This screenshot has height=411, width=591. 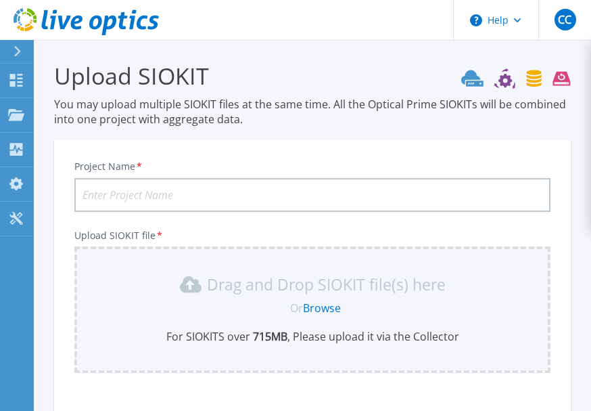 I want to click on div: Drag and Drop SIOKIT file(s) here OrBrowseFor SIOKITS over 715MB, Please upload it via the Collector, so click(x=313, y=309).